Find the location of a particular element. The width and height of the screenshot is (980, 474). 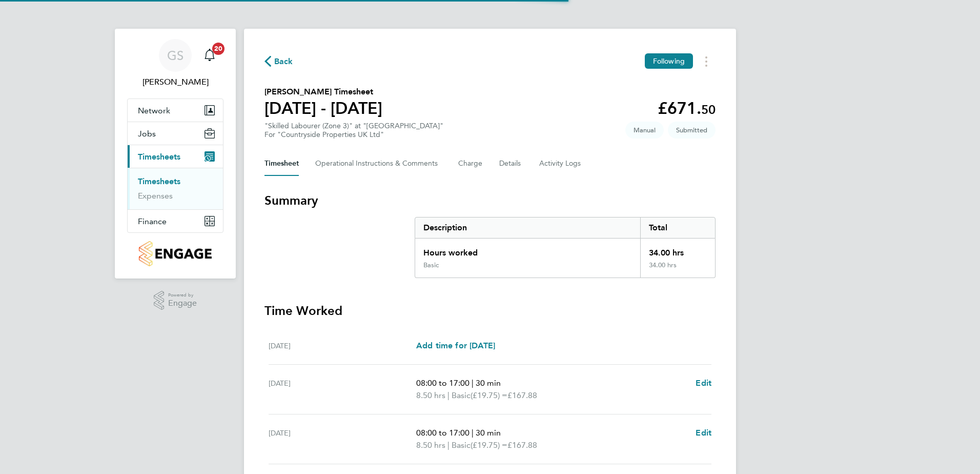

button: Jobs is located at coordinates (175, 134).